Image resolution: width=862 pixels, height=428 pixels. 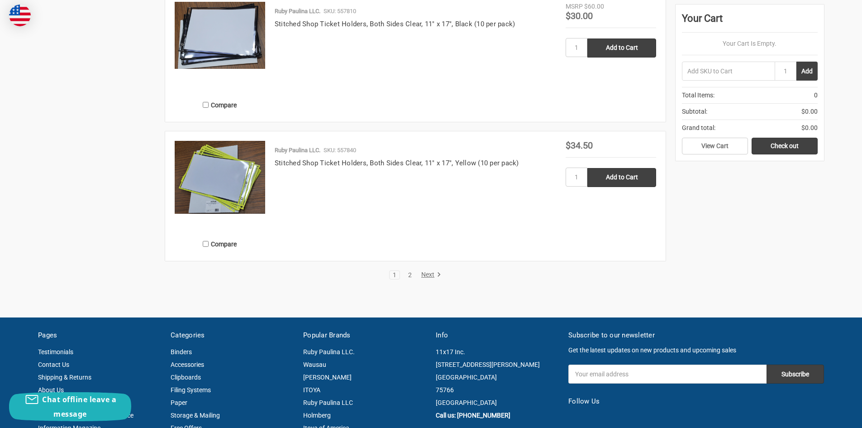 What do you see at coordinates (696, 335) in the screenshot?
I see `h5: Subscribe to our newsletter` at bounding box center [696, 335].